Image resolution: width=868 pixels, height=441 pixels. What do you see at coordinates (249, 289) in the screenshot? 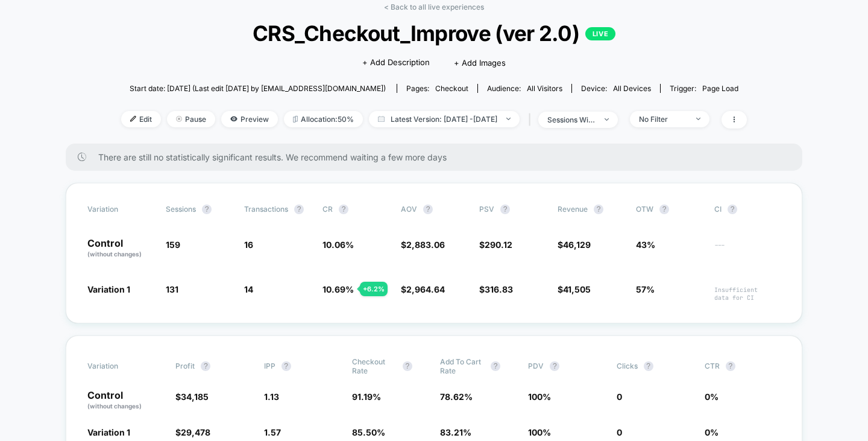
I see `span: 14` at bounding box center [249, 289].